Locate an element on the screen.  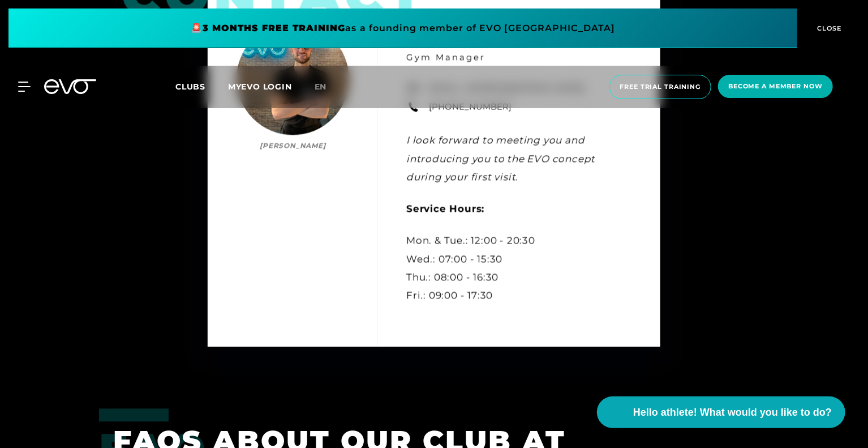
font: Free trial training is located at coordinates (661, 87).